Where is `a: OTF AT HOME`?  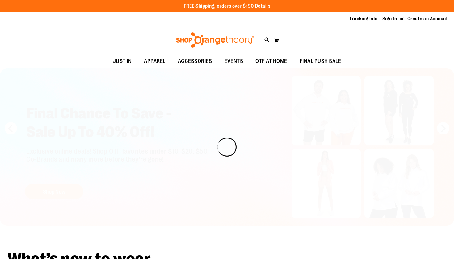
a: OTF AT HOME is located at coordinates (271, 61).